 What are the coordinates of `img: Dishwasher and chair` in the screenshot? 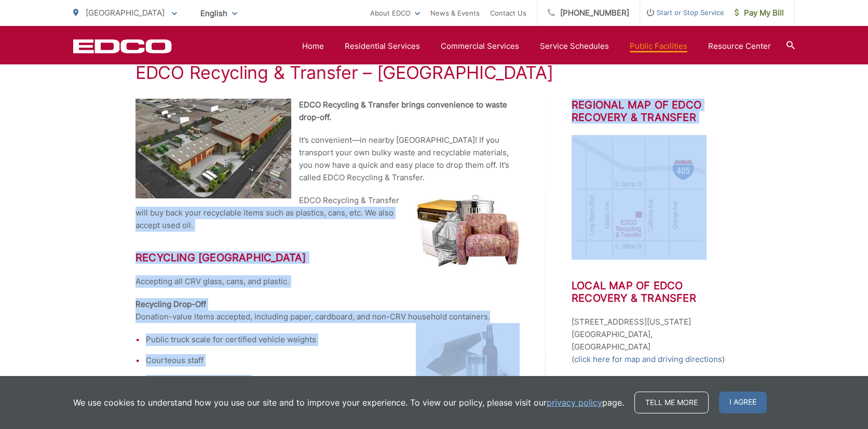 It's located at (468, 230).